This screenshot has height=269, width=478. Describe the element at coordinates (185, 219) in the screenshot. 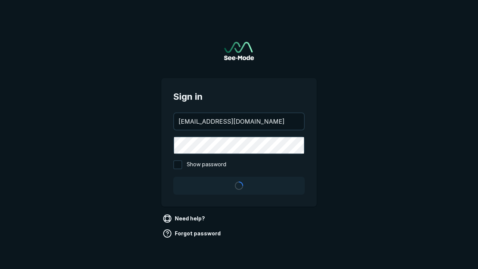

I see `a: Need help?` at that location.